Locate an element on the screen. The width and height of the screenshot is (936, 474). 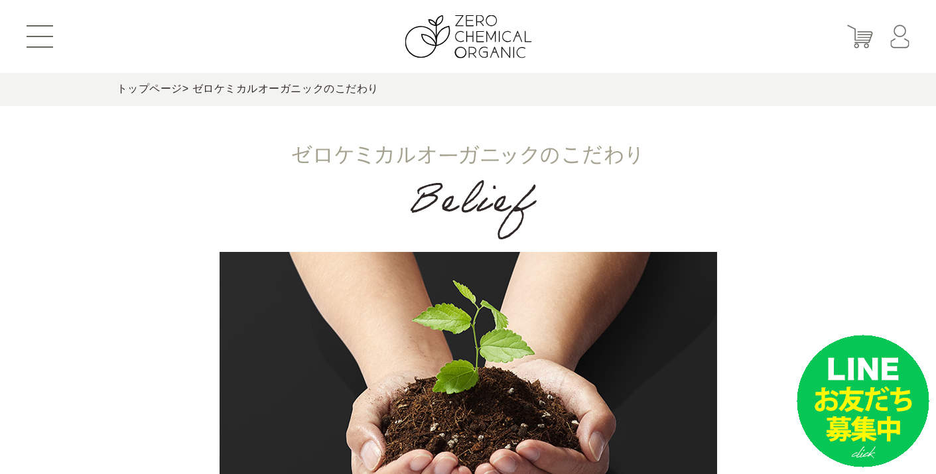
a: トップページ is located at coordinates (149, 88).